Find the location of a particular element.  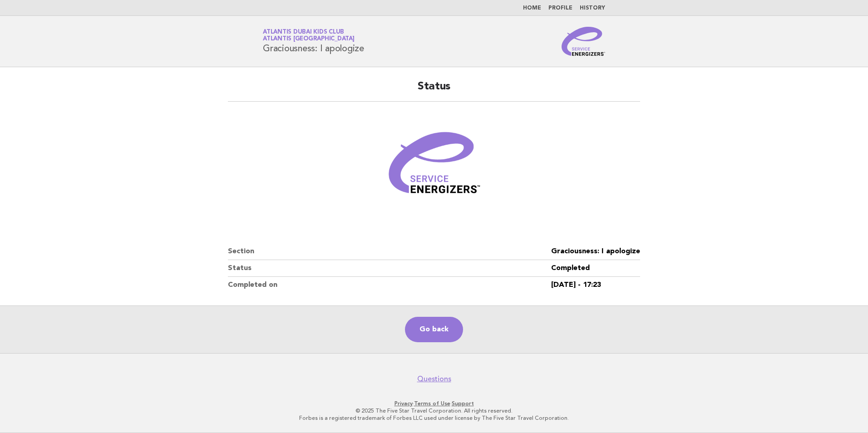

dd: Completed is located at coordinates (596, 268).